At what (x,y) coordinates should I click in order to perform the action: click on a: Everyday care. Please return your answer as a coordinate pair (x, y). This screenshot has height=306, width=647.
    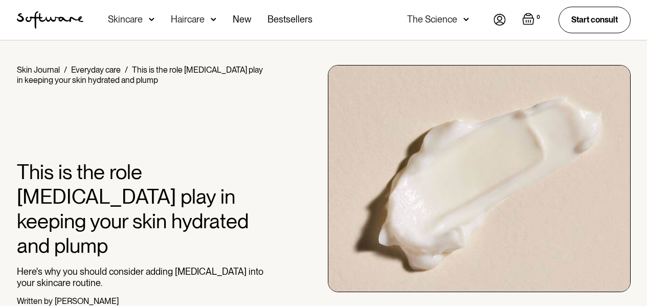
    Looking at the image, I should click on (96, 70).